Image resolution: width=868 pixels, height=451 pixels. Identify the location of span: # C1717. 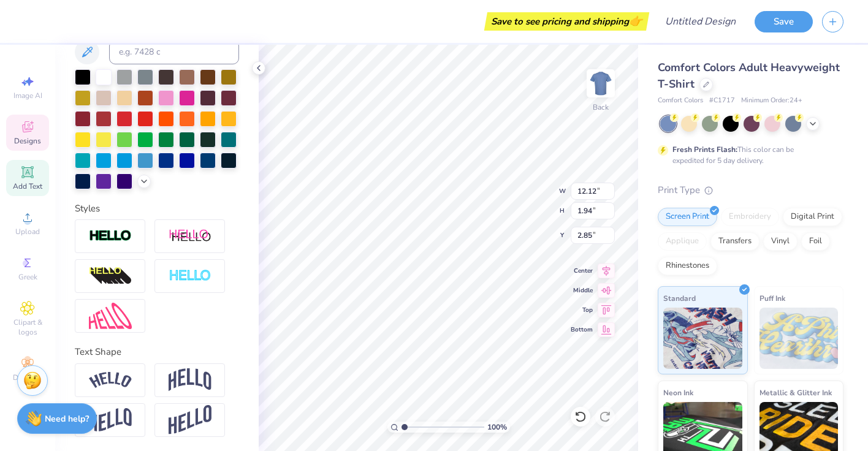
(722, 100).